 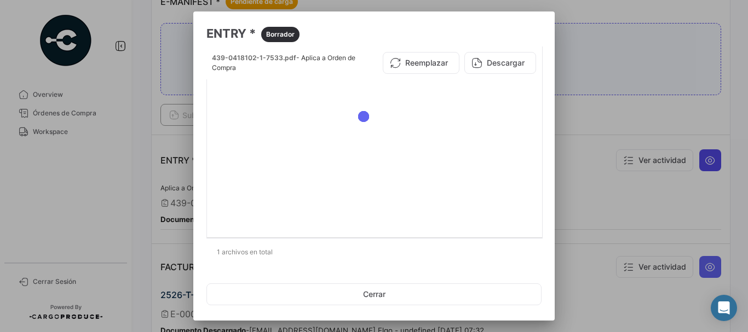 What do you see at coordinates (500, 63) in the screenshot?
I see `button: Descargar` at bounding box center [500, 63].